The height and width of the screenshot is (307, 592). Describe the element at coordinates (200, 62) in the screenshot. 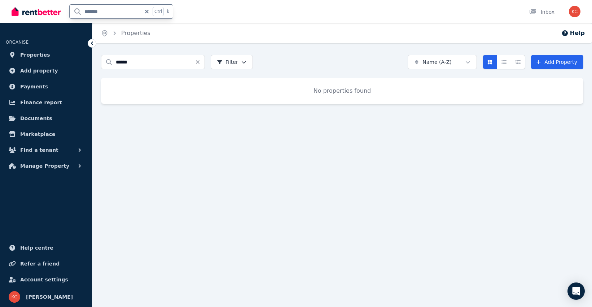

I see `button: Clear search` at that location.